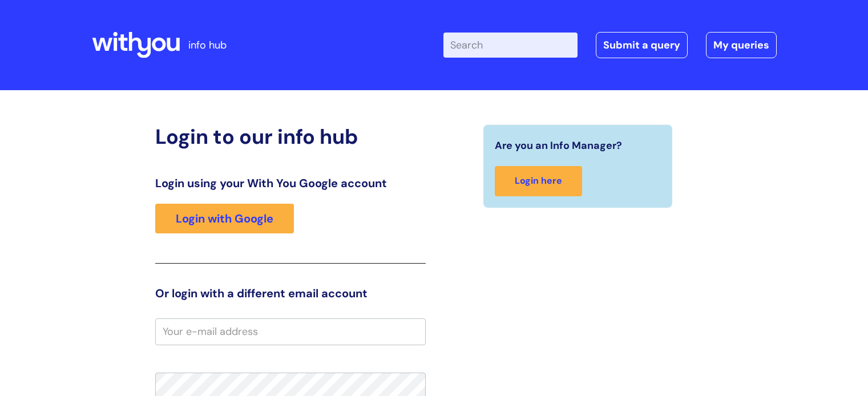  What do you see at coordinates (290, 136) in the screenshot?
I see `h2: Login to our info hub` at bounding box center [290, 136].